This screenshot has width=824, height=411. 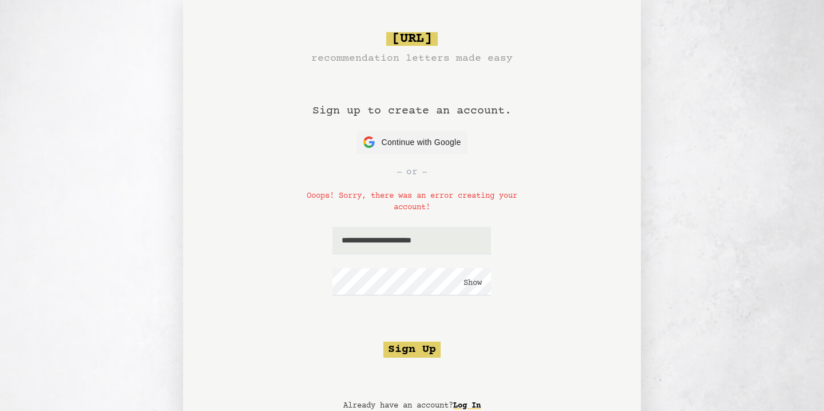 What do you see at coordinates (421, 142) in the screenshot?
I see `span: Continue with Google` at bounding box center [421, 142].